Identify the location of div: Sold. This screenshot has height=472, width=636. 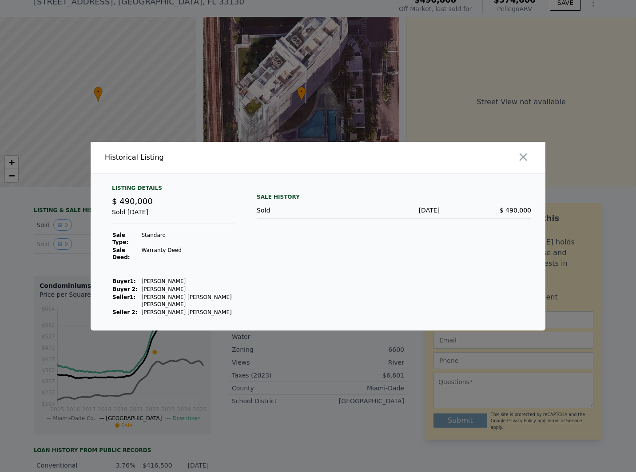
(302, 210).